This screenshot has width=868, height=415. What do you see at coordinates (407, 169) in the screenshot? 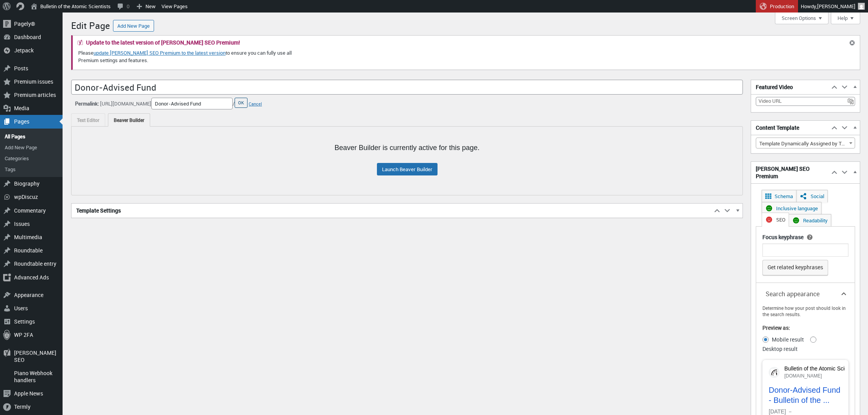
I see `a: Launch Beaver Builder` at bounding box center [407, 169].